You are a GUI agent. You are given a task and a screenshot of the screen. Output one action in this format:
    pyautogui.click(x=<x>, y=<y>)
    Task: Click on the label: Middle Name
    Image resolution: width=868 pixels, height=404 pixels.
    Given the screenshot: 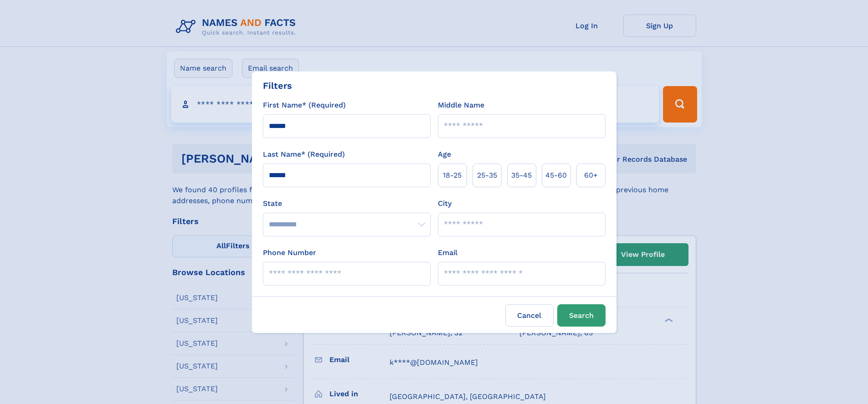 What is the action you would take?
    pyautogui.click(x=461, y=105)
    